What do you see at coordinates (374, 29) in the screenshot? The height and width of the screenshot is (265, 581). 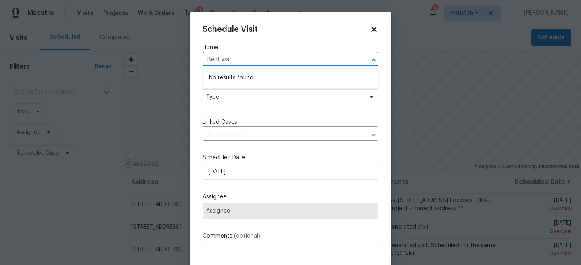 I see `span: Close` at bounding box center [374, 29].